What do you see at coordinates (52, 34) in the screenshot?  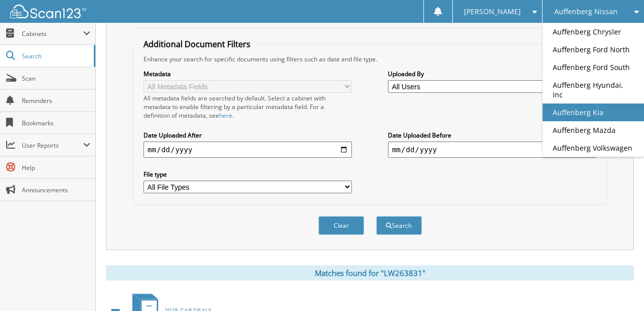 I see `span: Cabinets` at bounding box center [52, 34].